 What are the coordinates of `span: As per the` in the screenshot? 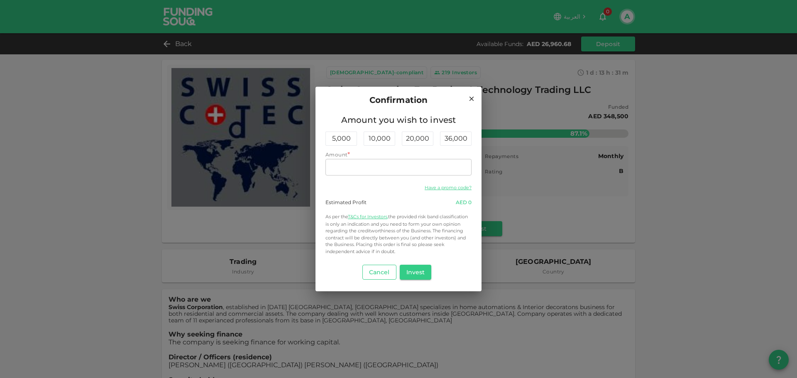 It's located at (337, 217).